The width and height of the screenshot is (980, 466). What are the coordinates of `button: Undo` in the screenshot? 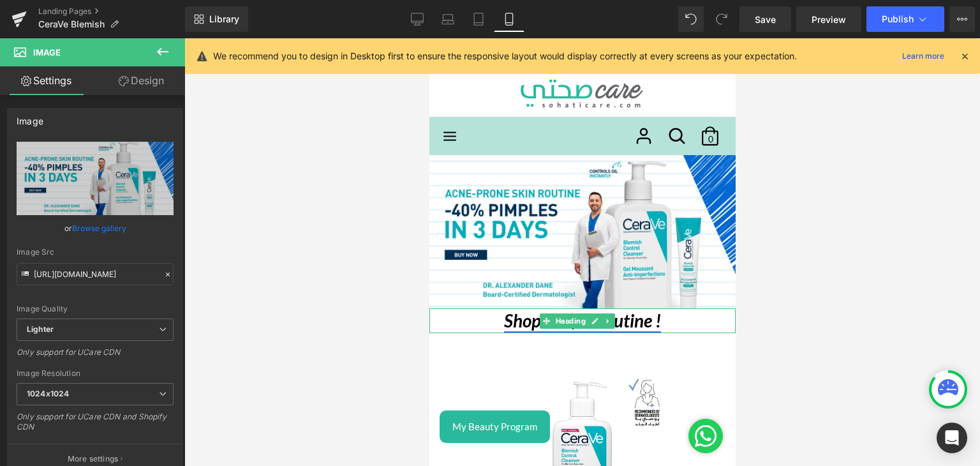 It's located at (691, 19).